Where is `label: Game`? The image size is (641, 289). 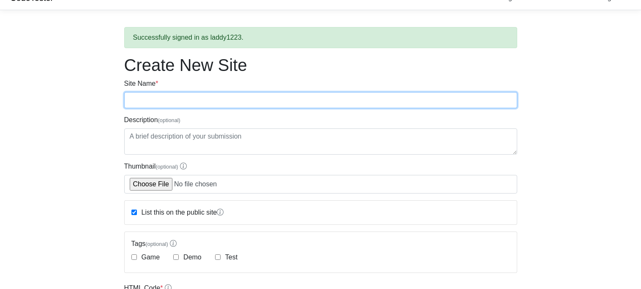 label: Game is located at coordinates (150, 257).